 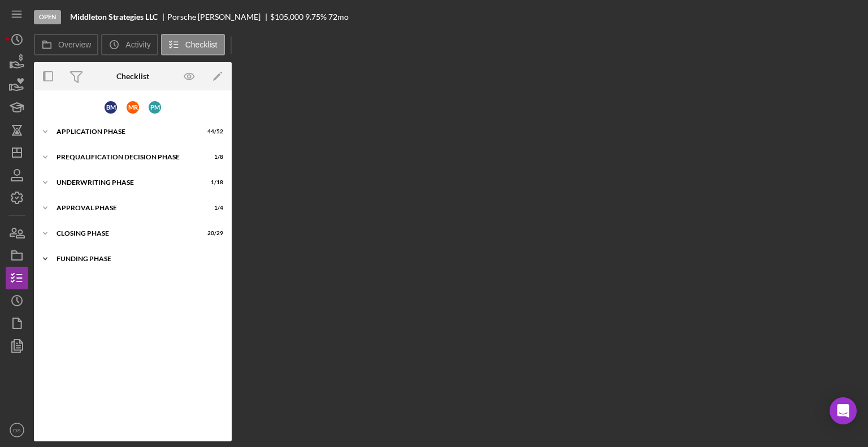 I want to click on label: Activity, so click(x=138, y=45).